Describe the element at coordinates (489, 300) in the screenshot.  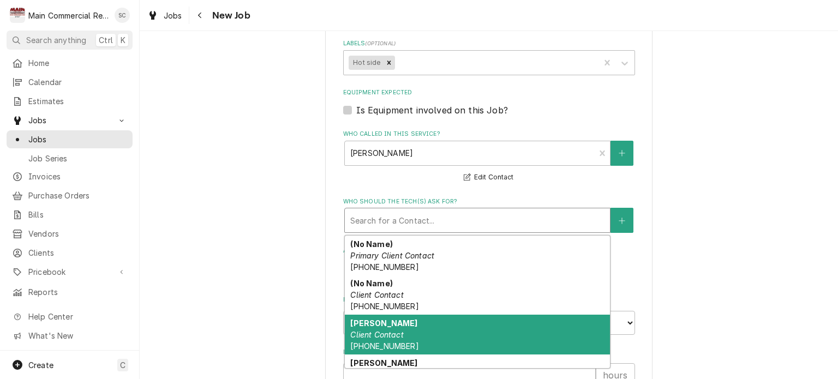
I see `label: Estimated Arrival Time` at that location.